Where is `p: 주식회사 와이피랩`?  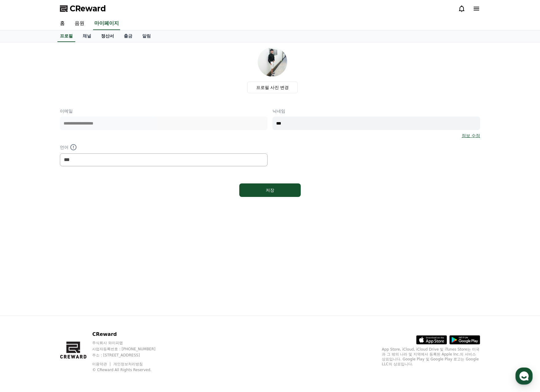 p: 주식회사 와이피랩 is located at coordinates (130, 343).